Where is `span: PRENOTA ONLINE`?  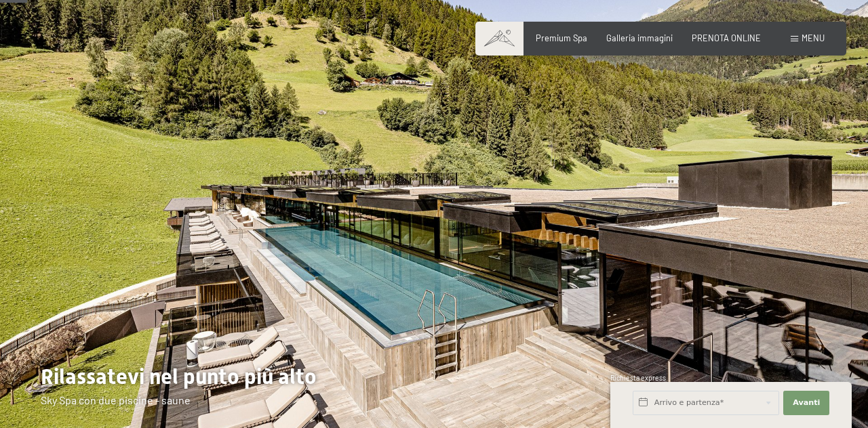 span: PRENOTA ONLINE is located at coordinates (727, 38).